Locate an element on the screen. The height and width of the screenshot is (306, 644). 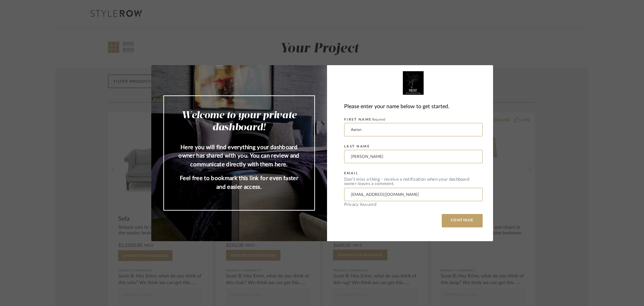
div: Please enter your name below to get started. is located at coordinates (413, 107).